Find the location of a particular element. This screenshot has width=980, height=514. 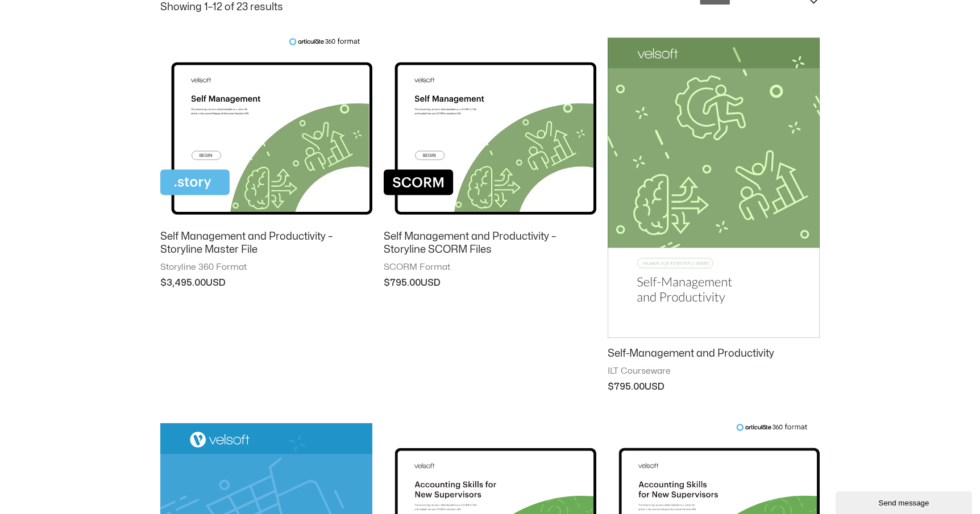

img: Self Management and Productivity - Storyline SCORM Files is located at coordinates (490, 129).